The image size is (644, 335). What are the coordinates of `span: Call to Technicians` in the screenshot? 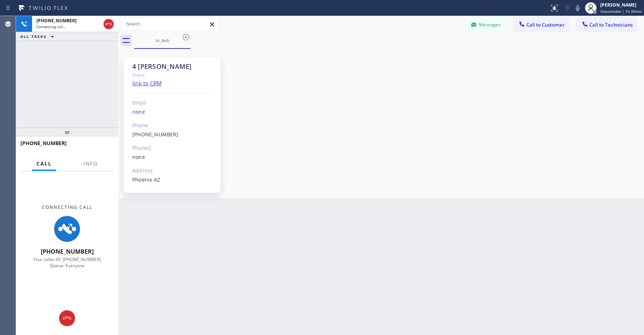 It's located at (611, 24).